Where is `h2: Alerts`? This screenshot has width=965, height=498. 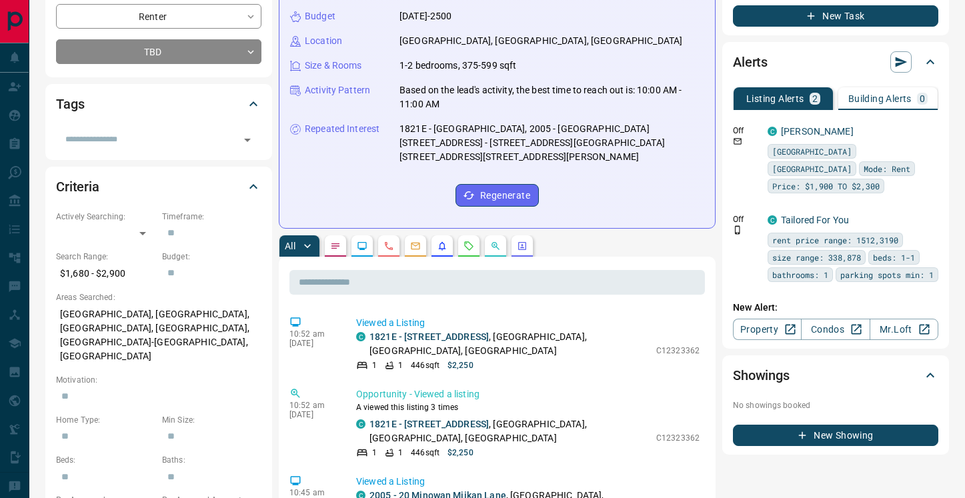
h2: Alerts is located at coordinates (750, 62).